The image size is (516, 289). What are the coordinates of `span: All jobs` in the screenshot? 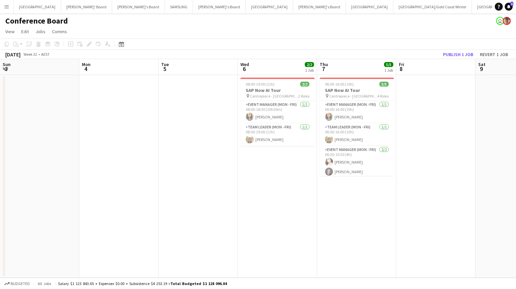 It's located at (44, 283).